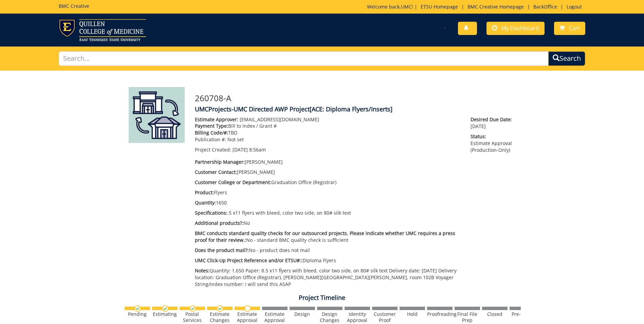 This screenshot has height=324, width=644. I want to click on span: Billing Code/#:, so click(212, 132).